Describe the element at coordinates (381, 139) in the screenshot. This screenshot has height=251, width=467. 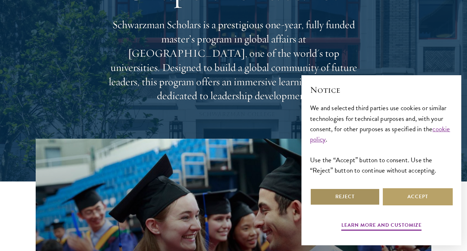
I see `div: We and selected third parties use cookies or similar technologies for technical purposes and, wit...` at that location.